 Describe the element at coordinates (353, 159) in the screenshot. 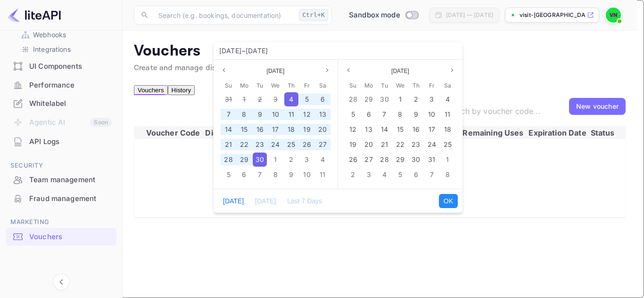

I see `span: 26` at that location.